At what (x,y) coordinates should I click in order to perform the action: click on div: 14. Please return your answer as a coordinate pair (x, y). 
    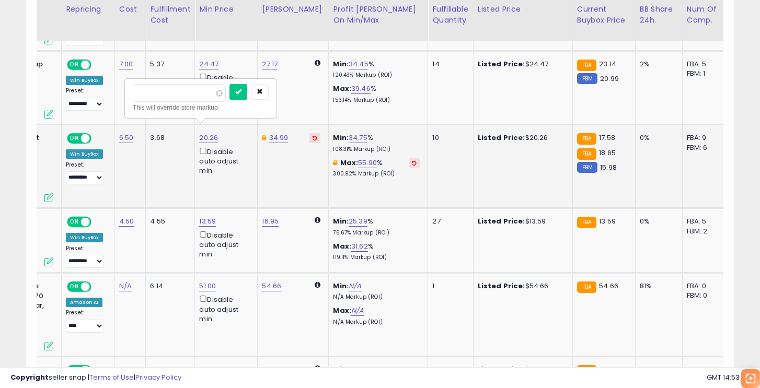
    Looking at the image, I should click on (448, 64).